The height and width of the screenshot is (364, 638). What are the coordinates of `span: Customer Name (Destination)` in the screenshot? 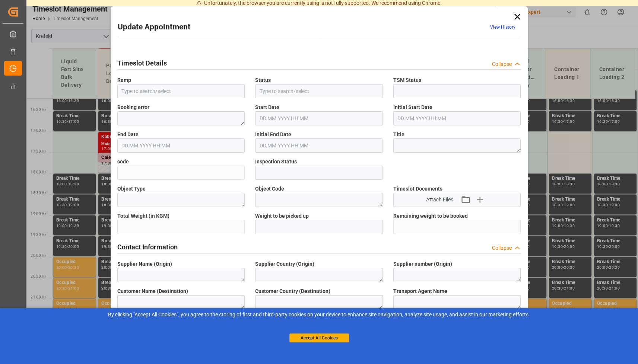 It's located at (153, 291).